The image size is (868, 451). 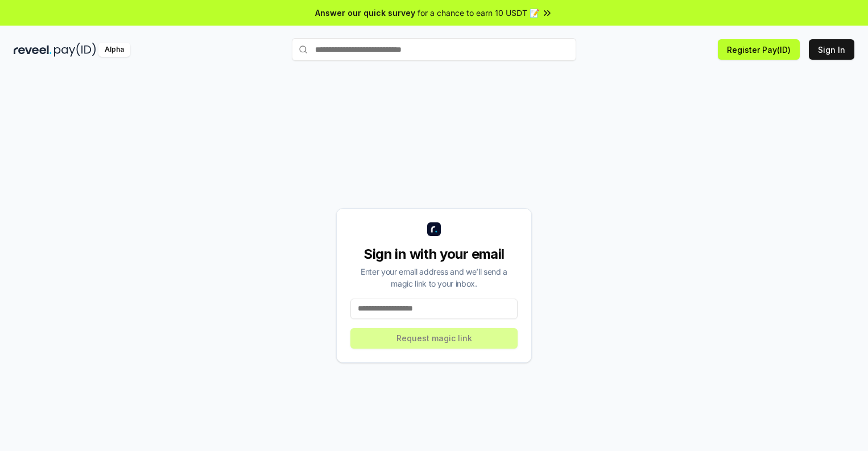 I want to click on img: pay_id, so click(x=75, y=49).